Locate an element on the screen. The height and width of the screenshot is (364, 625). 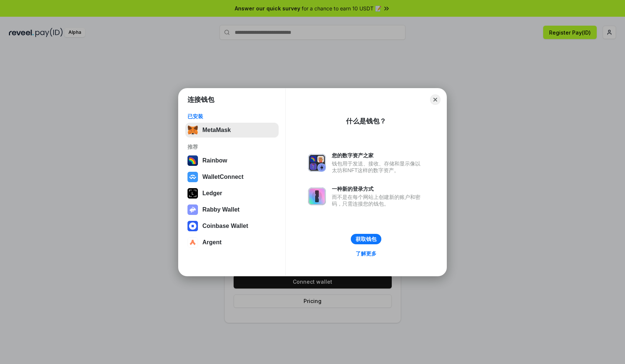
img: svg+xml,%3Csvg%20width%3D%22120%22%20height%3D%22120%22%20viewBox%3D%220%200%20120%20120%22%20fil... is located at coordinates (193, 160).